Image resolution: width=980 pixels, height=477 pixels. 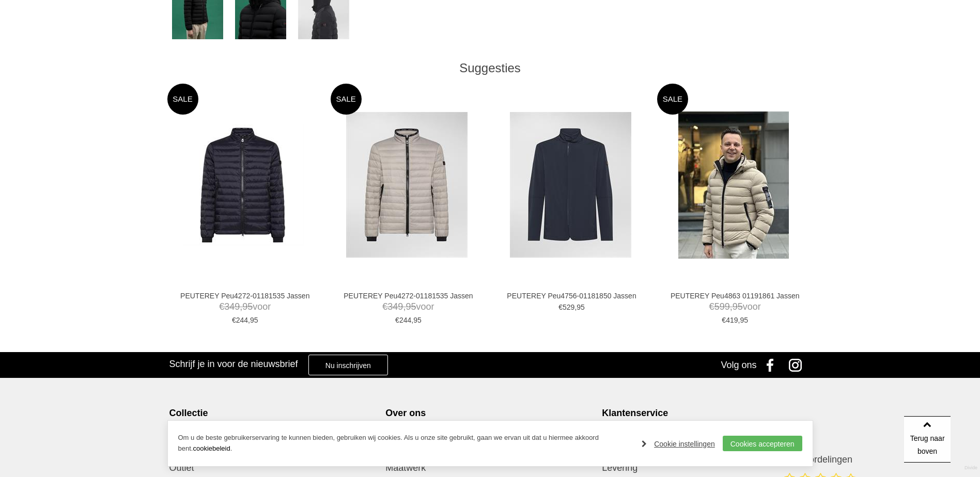 I want to click on a: PEUTEREY Peu4863 01191861 Jassen, so click(x=735, y=296).